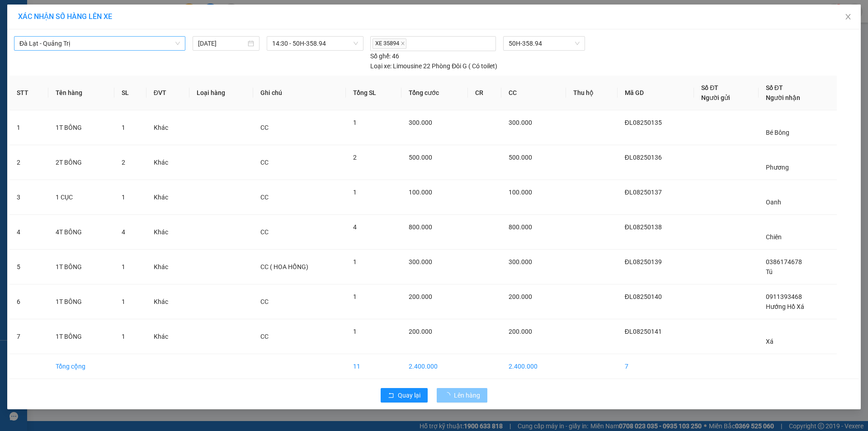 The height and width of the screenshot is (431, 868). What do you see at coordinates (381, 66) in the screenshot?
I see `span: Loại xe:` at bounding box center [381, 66].